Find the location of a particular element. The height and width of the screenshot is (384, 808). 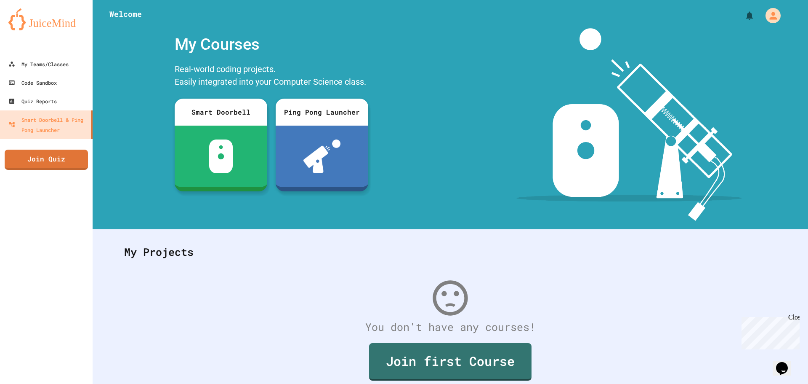

img: logo-orange.svg is located at coordinates (46, 19).